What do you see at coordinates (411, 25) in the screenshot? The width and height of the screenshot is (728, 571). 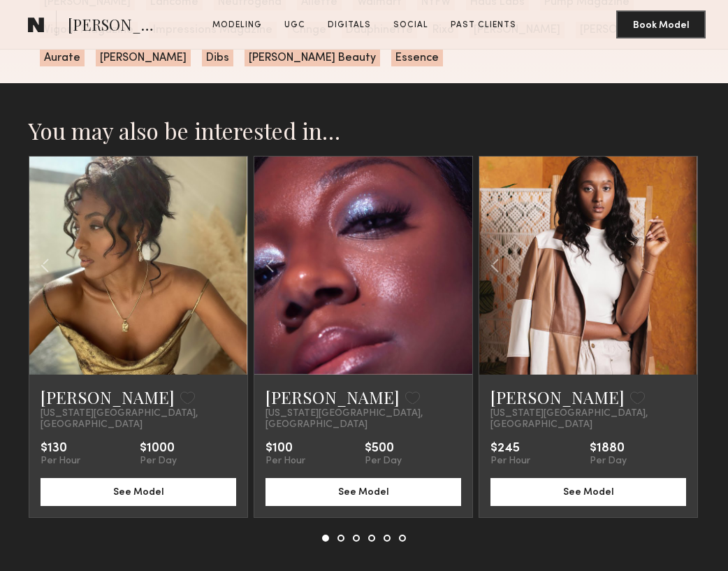 I see `a: Social` at bounding box center [411, 25].